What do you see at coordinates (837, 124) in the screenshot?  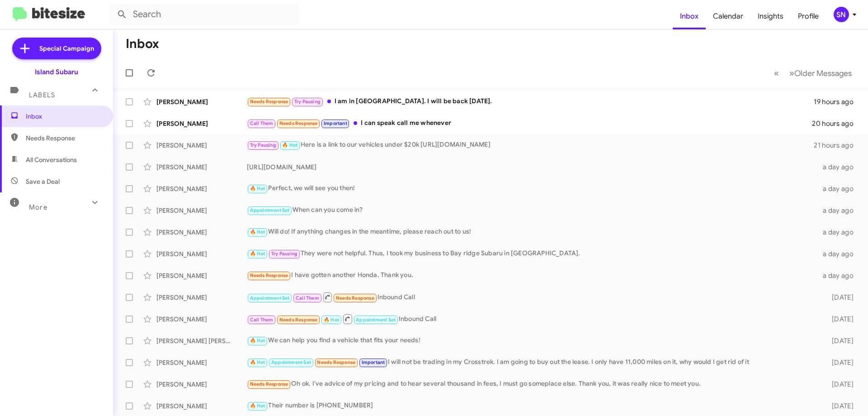 I see `div: 20 hours ago` at bounding box center [837, 124].